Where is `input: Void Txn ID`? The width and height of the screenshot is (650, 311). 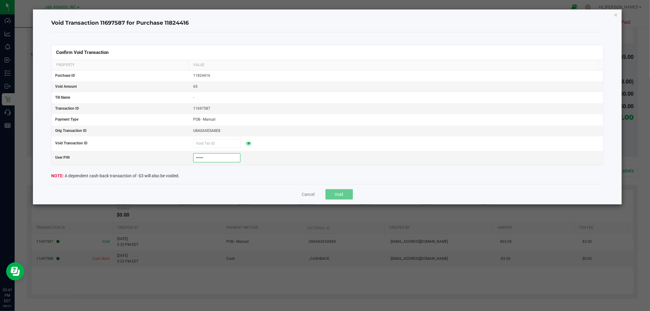
input: Void Txn ID is located at coordinates (217, 144).